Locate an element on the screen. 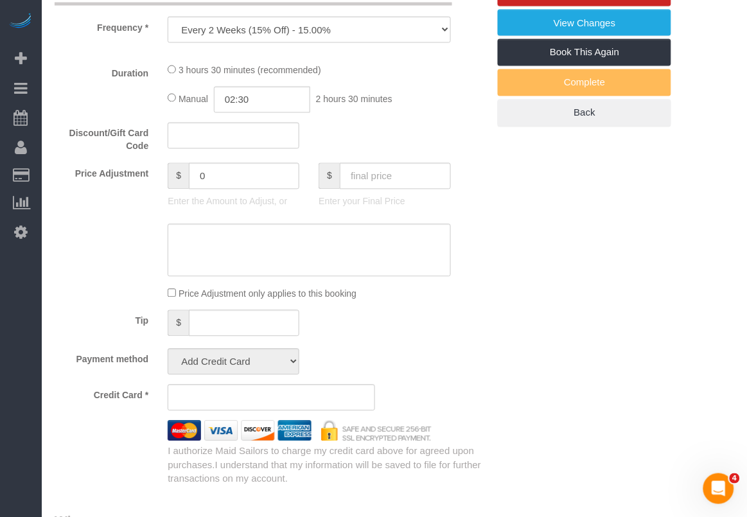 The height and width of the screenshot is (517, 747). input: final price is located at coordinates (395, 176).